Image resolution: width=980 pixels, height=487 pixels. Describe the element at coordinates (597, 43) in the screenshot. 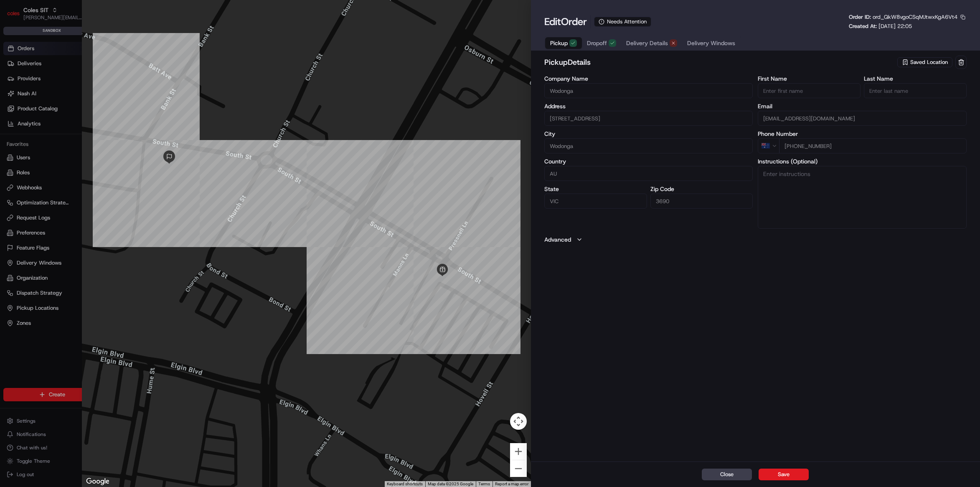

I see `span: Dropoff` at that location.